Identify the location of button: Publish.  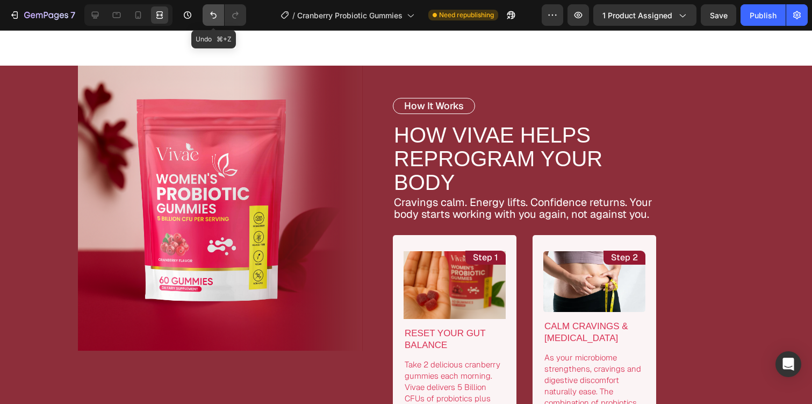
(763, 15).